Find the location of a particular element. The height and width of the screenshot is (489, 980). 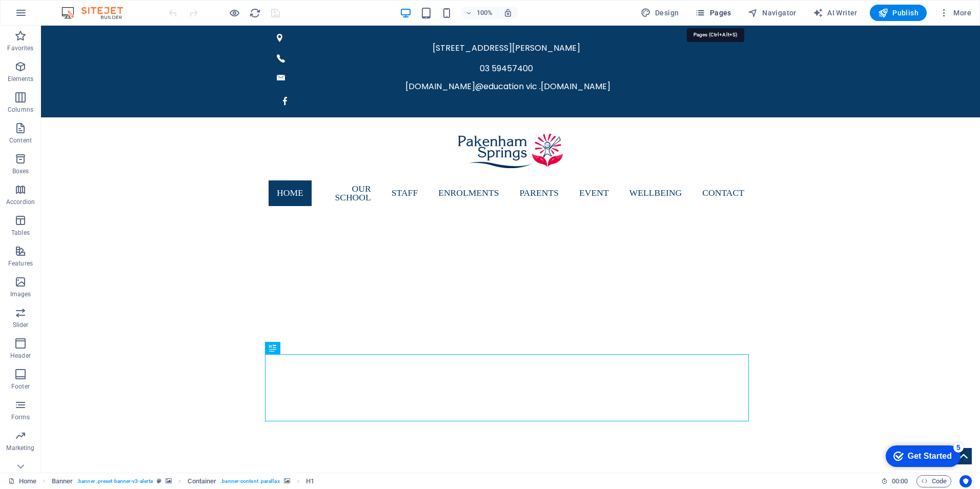

div: Get Started is located at coordinates (50, 15).